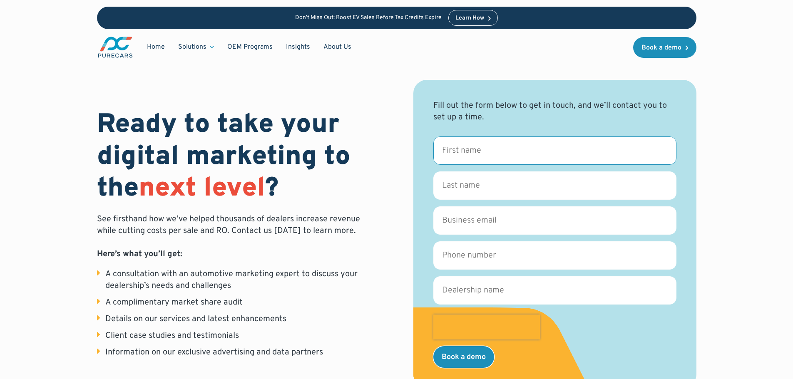 The height and width of the screenshot is (379, 793). Describe the element at coordinates (239, 157) in the screenshot. I see `h1: Ready to take your digital marketing to the ?` at that location.